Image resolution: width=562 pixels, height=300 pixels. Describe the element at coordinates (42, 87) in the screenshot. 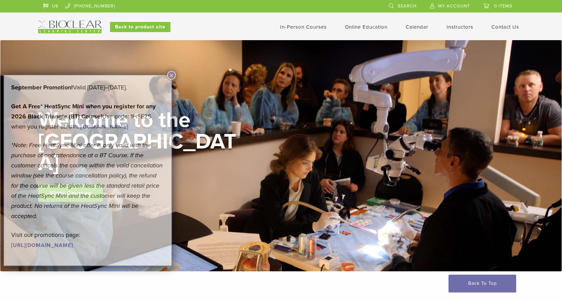

I see `b: September Promotion!` at that location.